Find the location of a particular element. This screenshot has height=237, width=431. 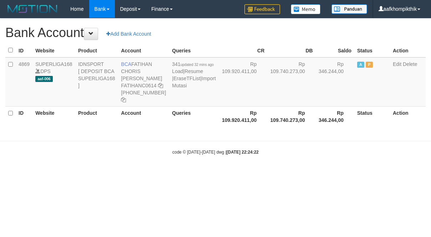

h1: Bank Account is located at coordinates (216, 33).